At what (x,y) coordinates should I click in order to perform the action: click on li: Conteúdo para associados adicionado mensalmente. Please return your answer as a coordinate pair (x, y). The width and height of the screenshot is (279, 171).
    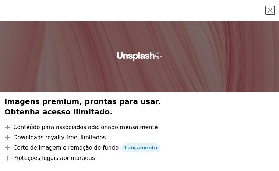
    Looking at the image, I should click on (140, 128).